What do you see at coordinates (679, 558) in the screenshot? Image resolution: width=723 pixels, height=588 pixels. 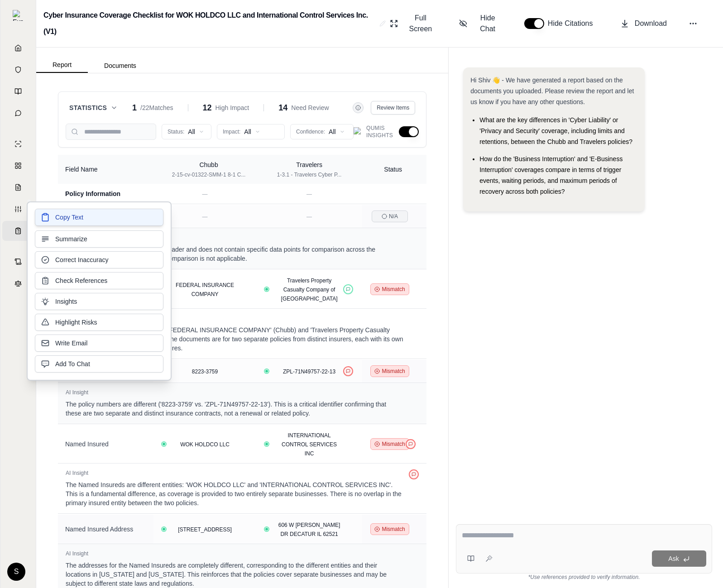 I see `button: Ask` at bounding box center [679, 558].